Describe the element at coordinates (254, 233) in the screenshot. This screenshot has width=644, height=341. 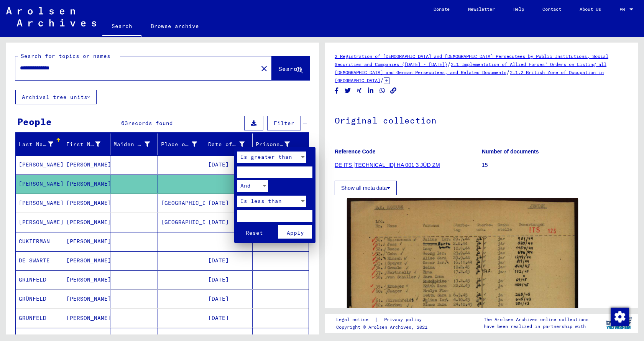
I see `span: Reset` at that location.